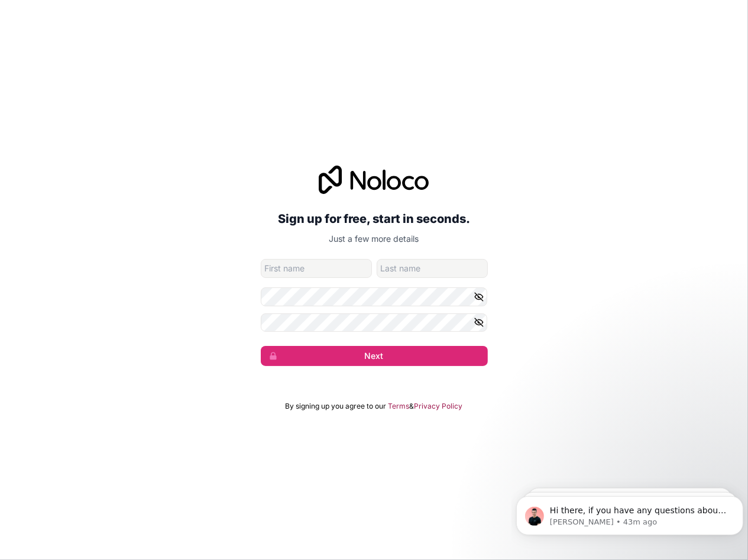  I want to click on input: family-name, so click(432, 268).